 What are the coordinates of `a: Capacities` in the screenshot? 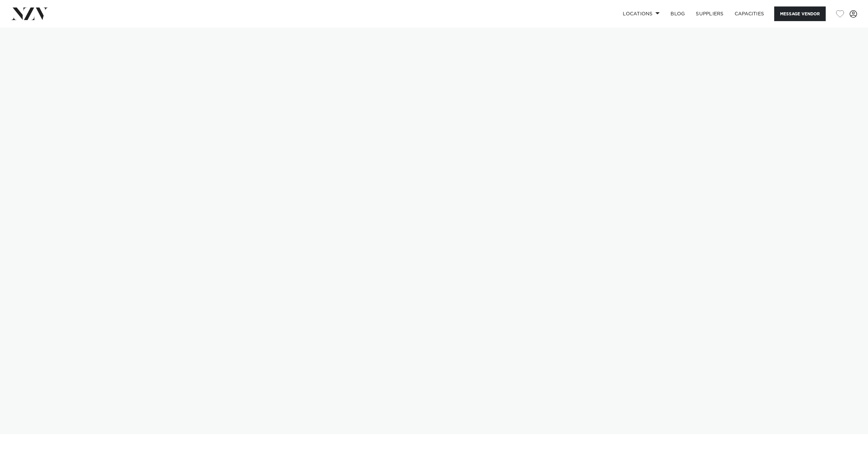 It's located at (749, 14).